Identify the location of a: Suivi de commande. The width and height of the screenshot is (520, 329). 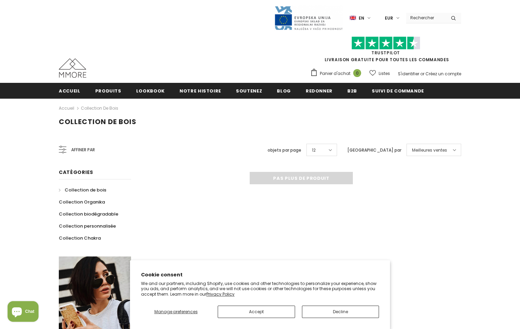
(398, 90).